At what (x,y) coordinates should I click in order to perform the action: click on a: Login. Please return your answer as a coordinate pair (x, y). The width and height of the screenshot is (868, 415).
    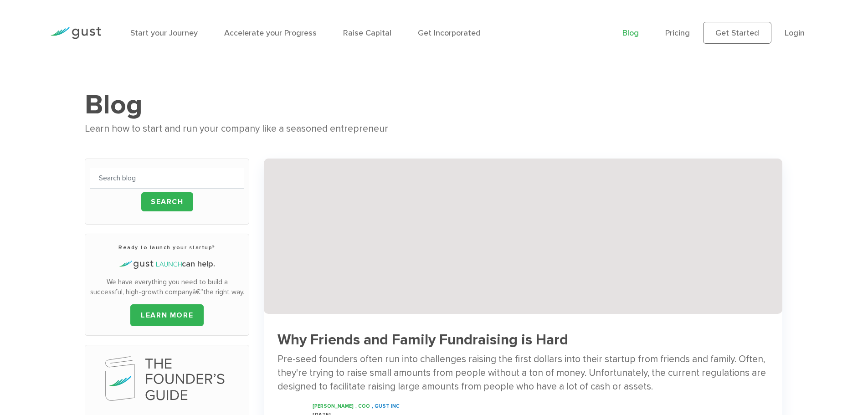
    Looking at the image, I should click on (794, 33).